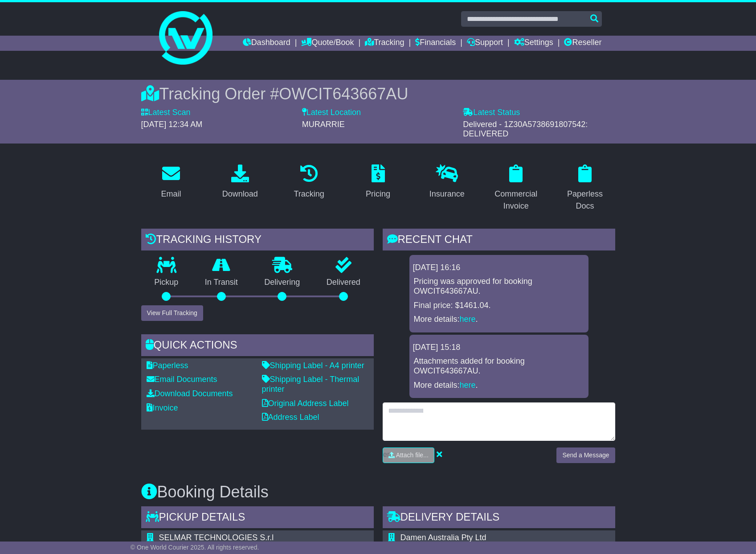  Describe the element at coordinates (170, 194) in the screenshot. I see `div: Email` at that location.